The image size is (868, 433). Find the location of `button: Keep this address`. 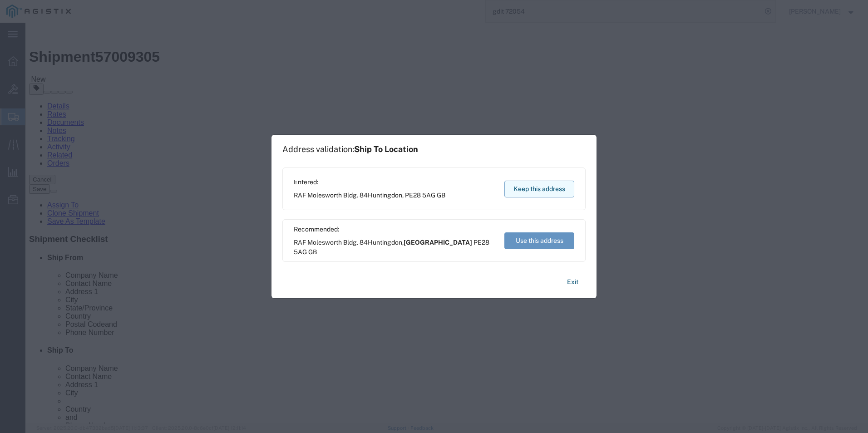

button: Keep this address is located at coordinates (539, 189).